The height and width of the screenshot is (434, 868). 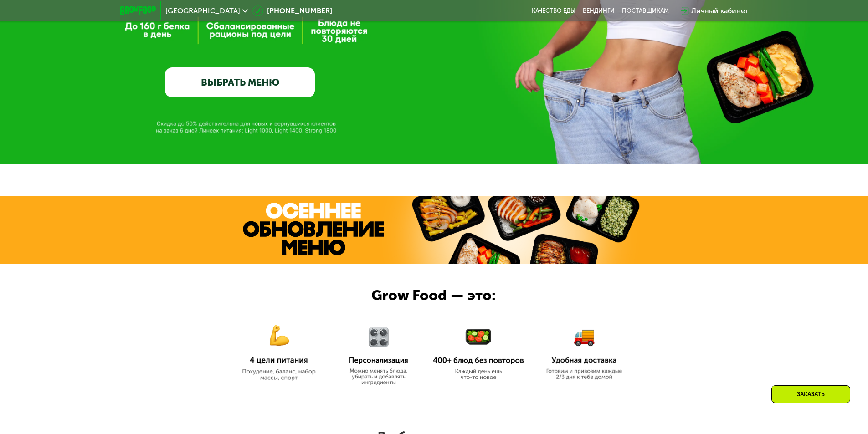 What do you see at coordinates (720, 11) in the screenshot?
I see `div: Личный кабинет` at bounding box center [720, 11].